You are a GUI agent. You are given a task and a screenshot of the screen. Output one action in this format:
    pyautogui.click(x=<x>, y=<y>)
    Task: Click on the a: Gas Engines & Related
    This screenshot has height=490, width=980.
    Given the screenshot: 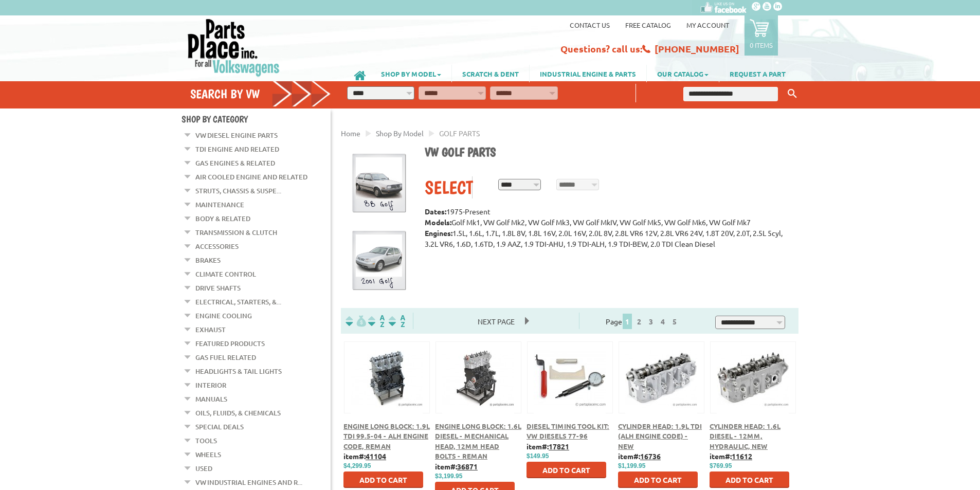 What is the action you would take?
    pyautogui.click(x=235, y=163)
    